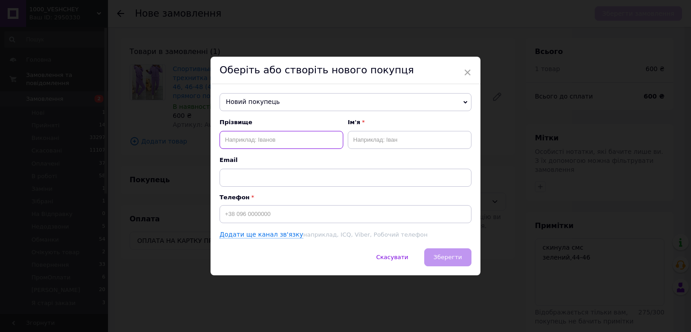 This screenshot has height=332, width=691. Describe the element at coordinates (346, 197) in the screenshot. I see `p: Телефон` at that location.